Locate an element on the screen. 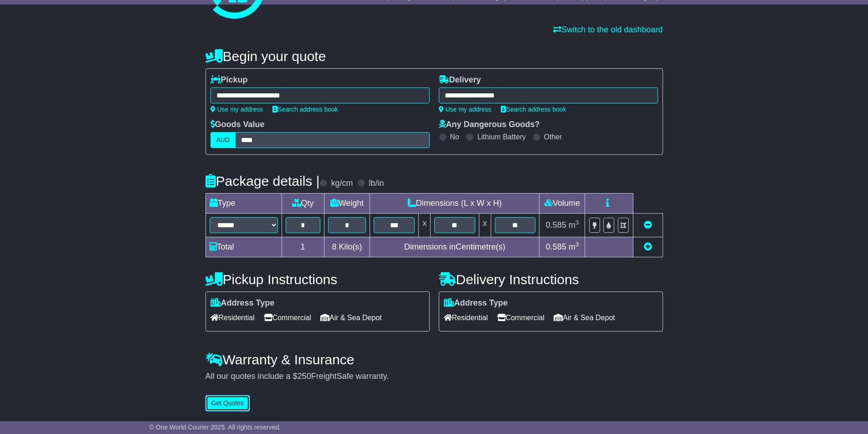  td: Dimensions in Centimetre(s) is located at coordinates (455, 248).